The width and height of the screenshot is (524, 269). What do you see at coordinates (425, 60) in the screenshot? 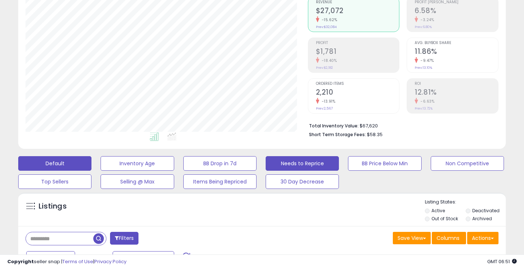
I see `small: -9.47%` at bounding box center [425, 60].